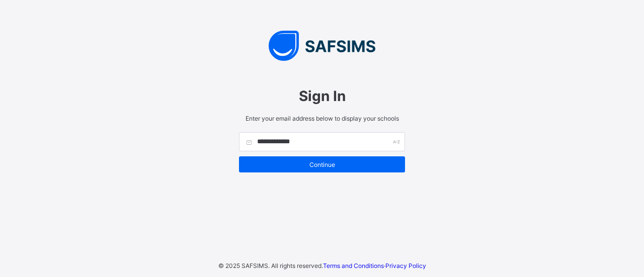  What do you see at coordinates (322, 46) in the screenshot?
I see `img: SAFSIMS Logo` at bounding box center [322, 46].